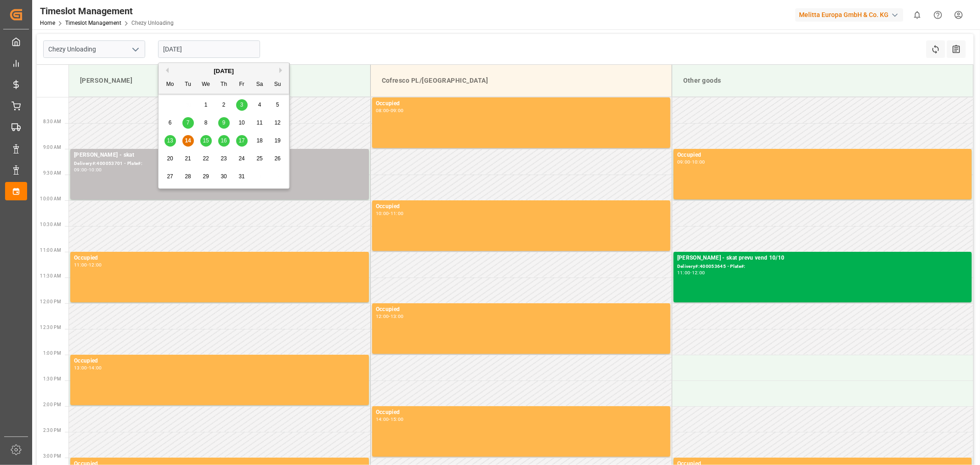 The height and width of the screenshot is (465, 980). I want to click on span: 12:00 PM, so click(50, 301).